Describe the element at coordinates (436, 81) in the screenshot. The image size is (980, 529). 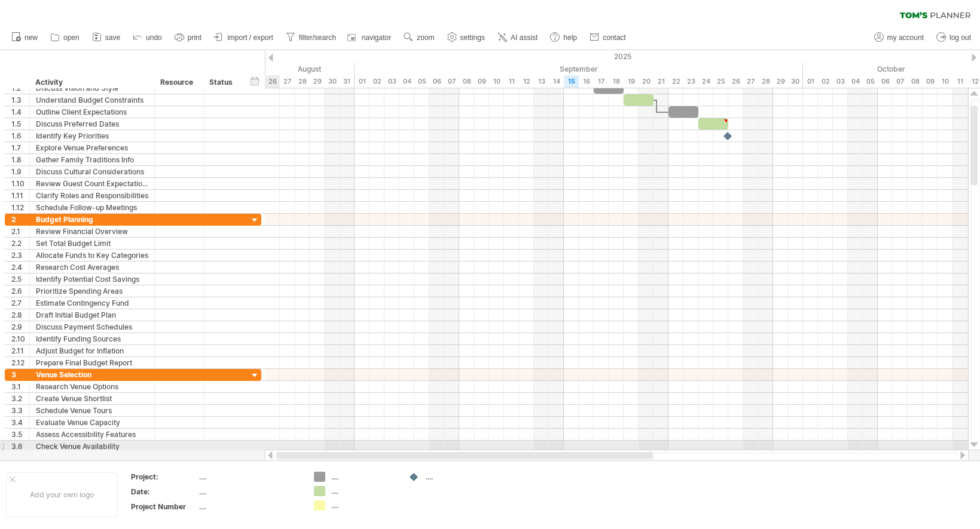
I see `div: Saturday, 6 September 2025` at that location.